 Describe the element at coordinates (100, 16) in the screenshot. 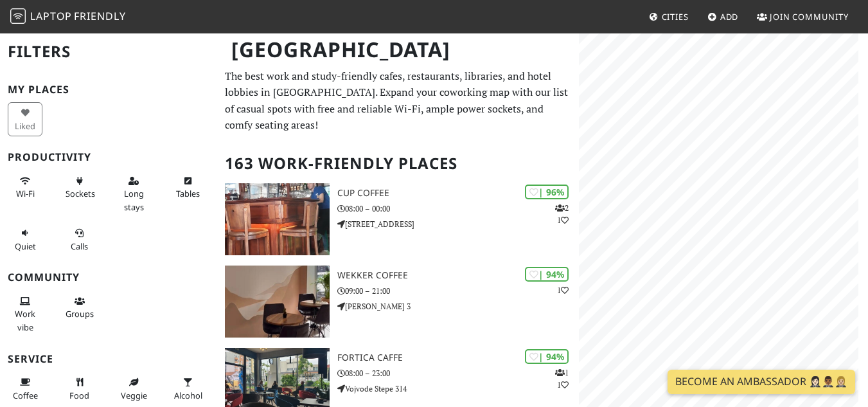

I see `span: Friendly` at that location.